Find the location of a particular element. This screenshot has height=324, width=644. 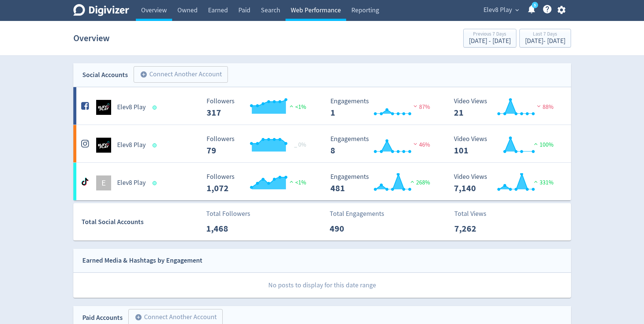

svg: Video Views 7,140 is located at coordinates (506, 183).